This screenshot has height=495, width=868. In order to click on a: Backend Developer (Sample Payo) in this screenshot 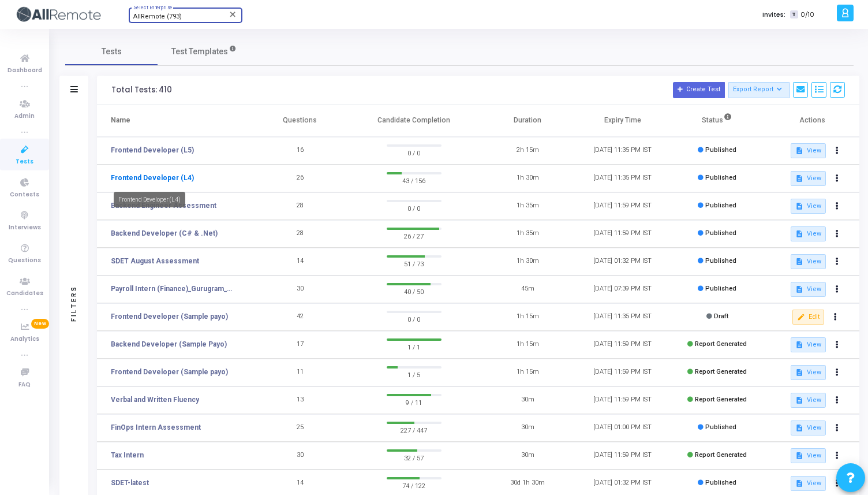, I will do `click(169, 344)`.